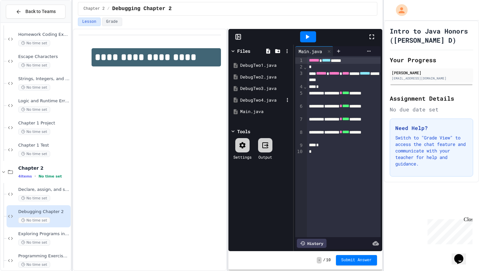 The height and width of the screenshot is (271, 479). What do you see at coordinates (299, 61) in the screenshot?
I see `div: 1` at bounding box center [299, 61].